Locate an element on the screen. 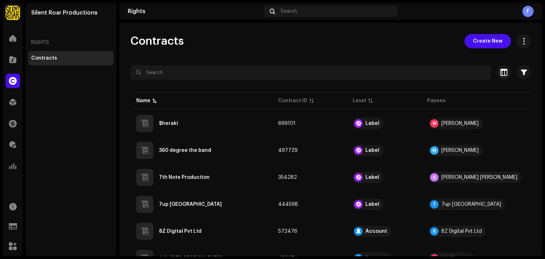  re-m-nav-item: Contracts is located at coordinates (71, 58).